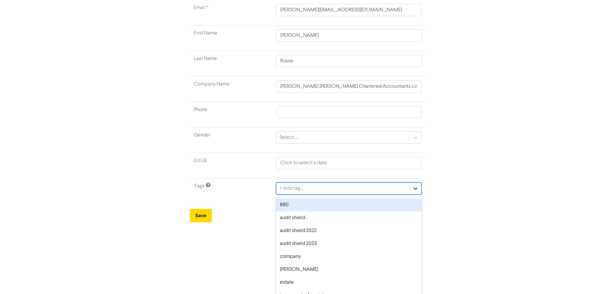 This screenshot has height=294, width=615. I want to click on div: company, so click(349, 257).